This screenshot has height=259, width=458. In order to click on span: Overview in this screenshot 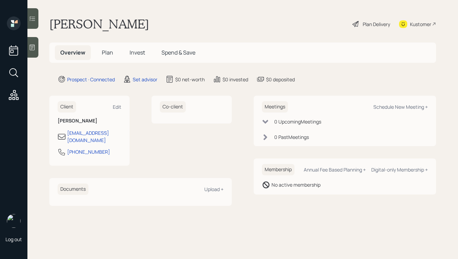, I will do `click(73, 52)`.